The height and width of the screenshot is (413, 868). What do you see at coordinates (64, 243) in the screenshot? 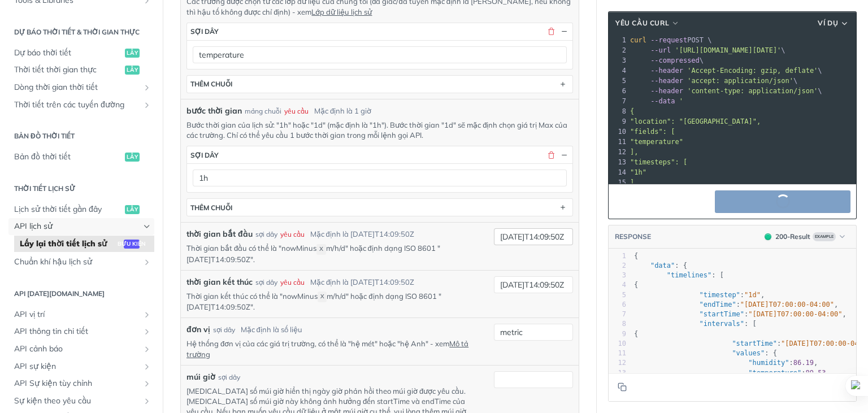
I see `font: Lấy lại thời tiết lịch sử` at bounding box center [64, 243].